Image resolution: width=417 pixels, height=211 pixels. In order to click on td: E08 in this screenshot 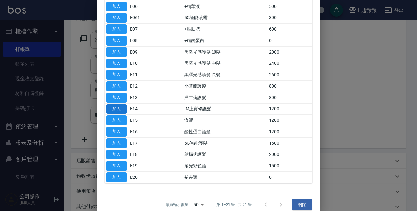, I will do `click(142, 41)`.